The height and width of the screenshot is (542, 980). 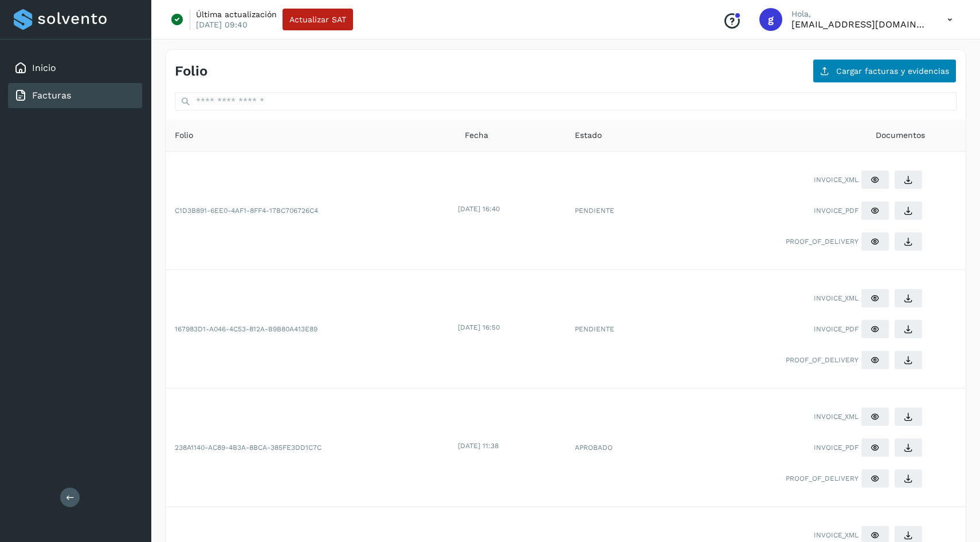 I want to click on div: Facturas, so click(x=75, y=95).